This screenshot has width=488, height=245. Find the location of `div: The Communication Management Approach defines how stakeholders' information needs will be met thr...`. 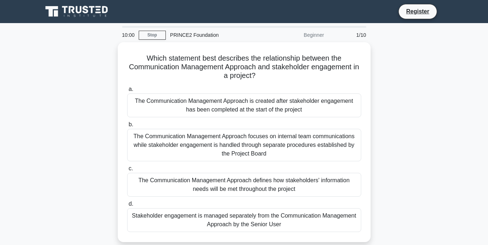

div: The Communication Management Approach defines how stakeholders' information needs will be met thr... is located at coordinates (244, 185).